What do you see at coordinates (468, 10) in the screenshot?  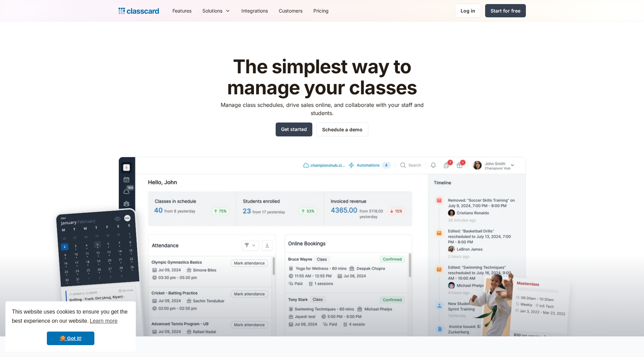 I see `div: Log in` at bounding box center [468, 10].